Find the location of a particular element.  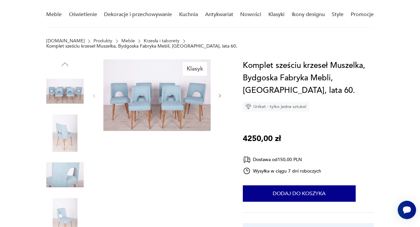

a: Antykwariat is located at coordinates (219, 14).